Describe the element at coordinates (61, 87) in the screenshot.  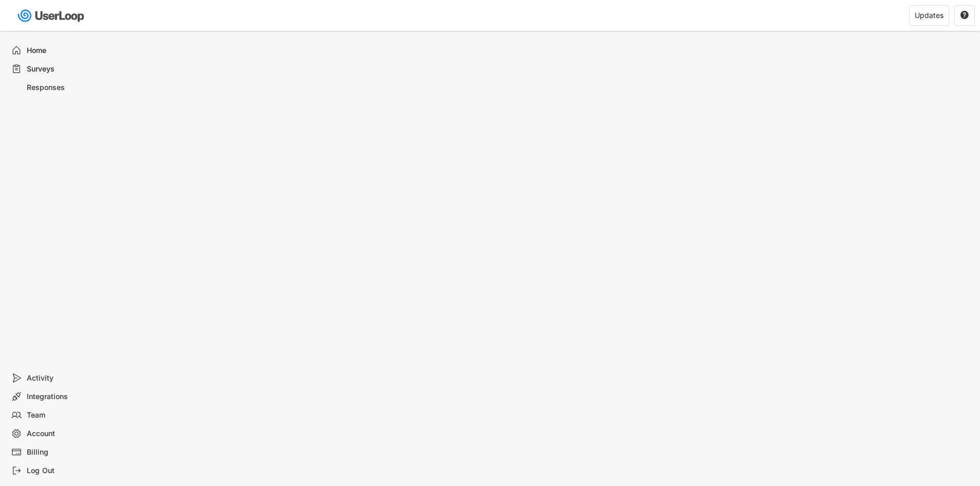
I see `div: Responses` at that location.